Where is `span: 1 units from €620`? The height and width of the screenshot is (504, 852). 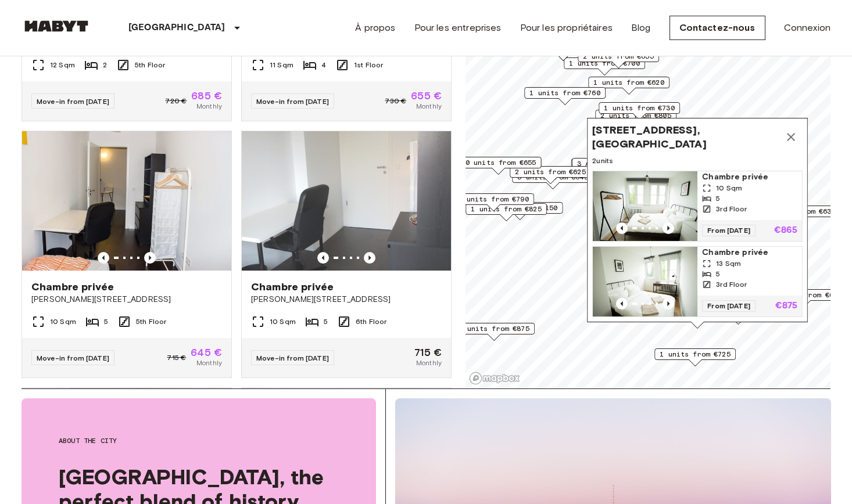
span: 1 units from €620 is located at coordinates (629, 82).